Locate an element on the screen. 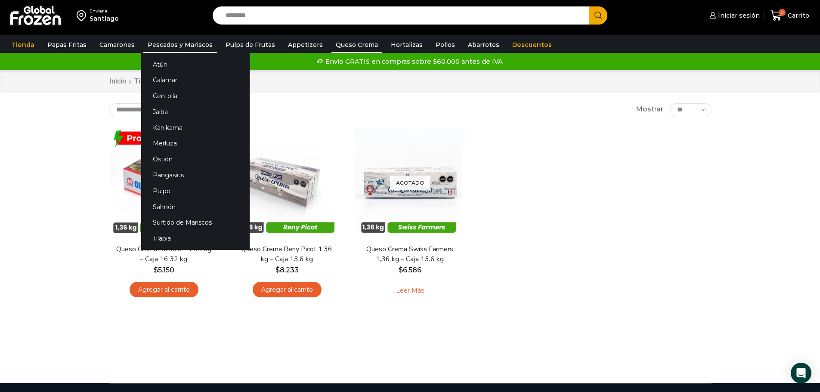 Image resolution: width=820 pixels, height=392 pixels. img: address-field-icon.svg is located at coordinates (83, 15).